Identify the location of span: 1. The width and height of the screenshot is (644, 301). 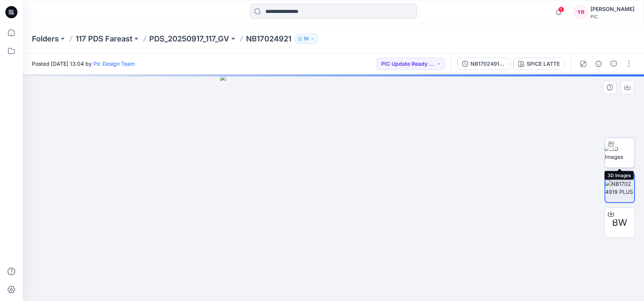
(561, 9).